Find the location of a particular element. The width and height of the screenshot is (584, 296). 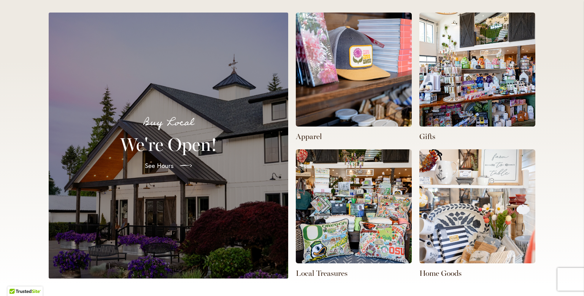

img: springgiftshop-74-scaled-1.jpg is located at coordinates (354, 70).